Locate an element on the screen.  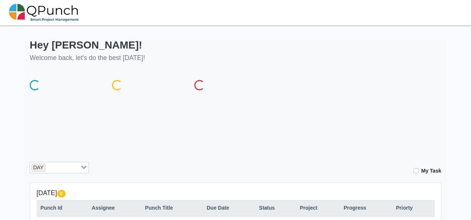
div: Punch Title is located at coordinates (172, 208).